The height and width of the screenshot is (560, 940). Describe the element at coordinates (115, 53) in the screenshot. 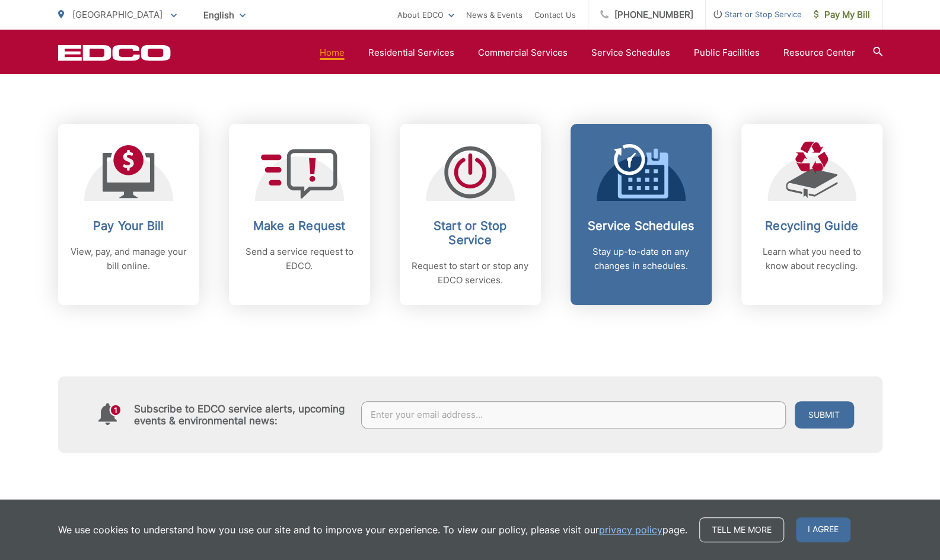

I see `a: EDCD logo. Return to the homepage.` at that location.